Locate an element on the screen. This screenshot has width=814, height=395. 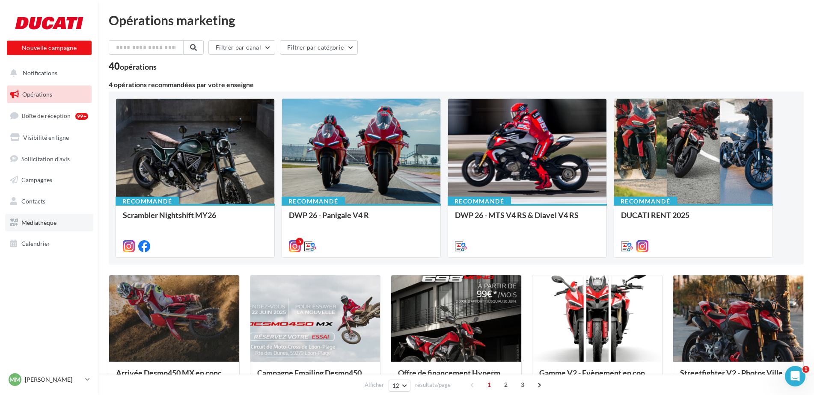
div: 4 opérations recommandées par votre enseigne is located at coordinates (456, 85).